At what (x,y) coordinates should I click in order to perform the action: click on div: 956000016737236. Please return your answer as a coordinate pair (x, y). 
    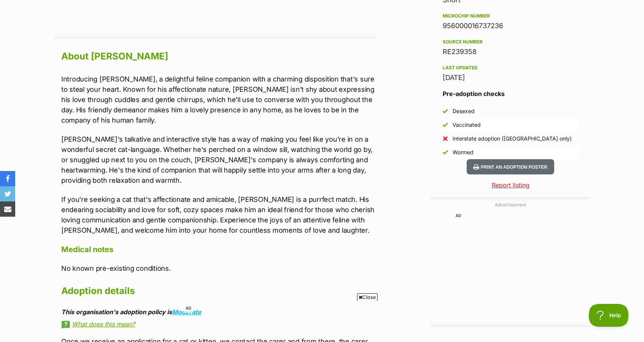
    Looking at the image, I should click on (511, 26).